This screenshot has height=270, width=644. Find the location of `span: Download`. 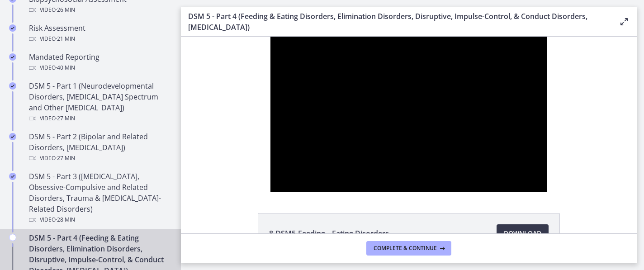

span: Download is located at coordinates (522, 233).